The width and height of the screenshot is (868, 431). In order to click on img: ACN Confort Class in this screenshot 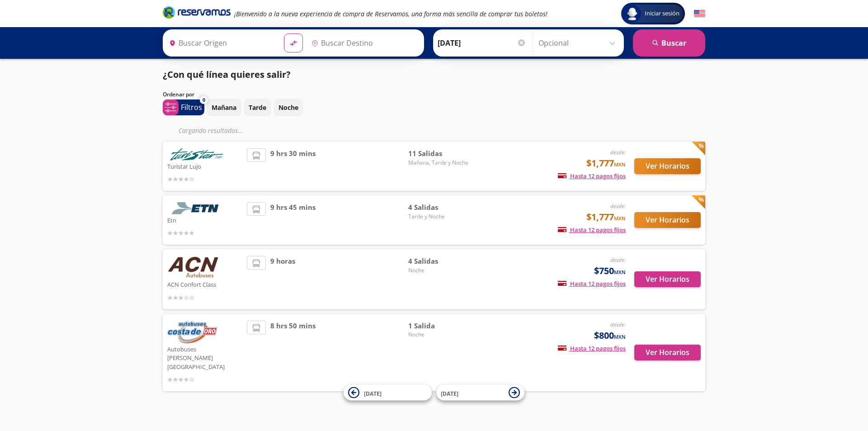, I will do `click(193, 267)`.